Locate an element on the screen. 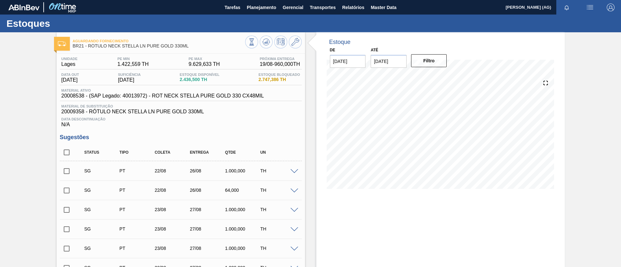  div: Qtde is located at coordinates (243, 153).